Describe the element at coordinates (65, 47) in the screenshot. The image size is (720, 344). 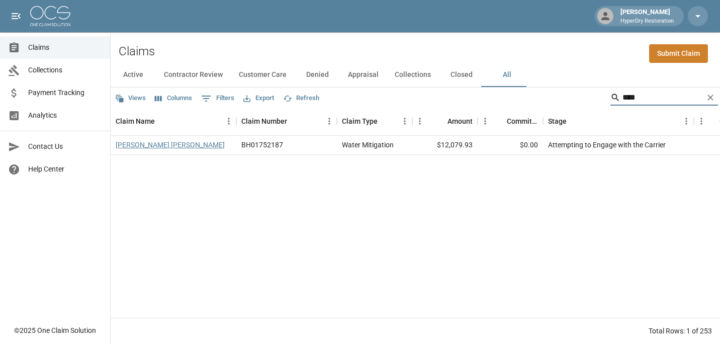
I see `span: Claims` at that location.